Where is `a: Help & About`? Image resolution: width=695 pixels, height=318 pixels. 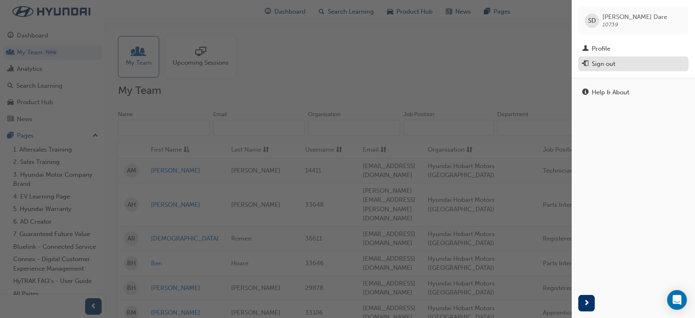
a: Help & About is located at coordinates (634, 92).